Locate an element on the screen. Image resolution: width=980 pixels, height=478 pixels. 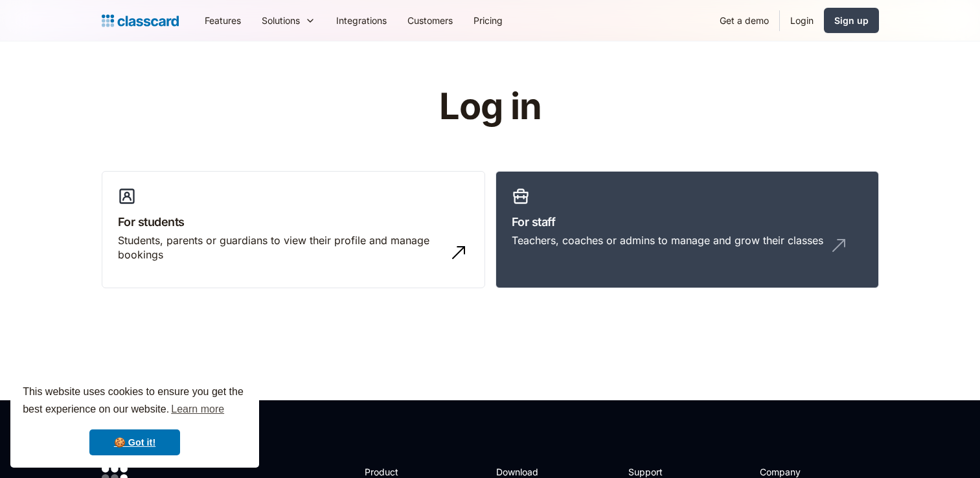
a: Integrations is located at coordinates (361, 20).